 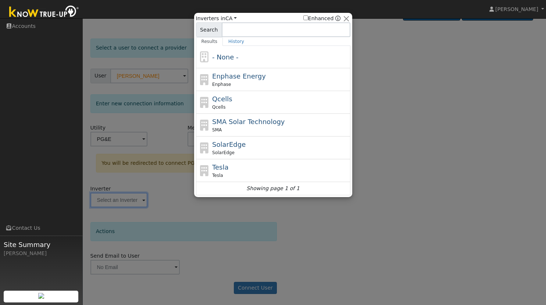 What do you see at coordinates (338, 18) in the screenshot?
I see `a: Enhanced Providers` at bounding box center [338, 18].